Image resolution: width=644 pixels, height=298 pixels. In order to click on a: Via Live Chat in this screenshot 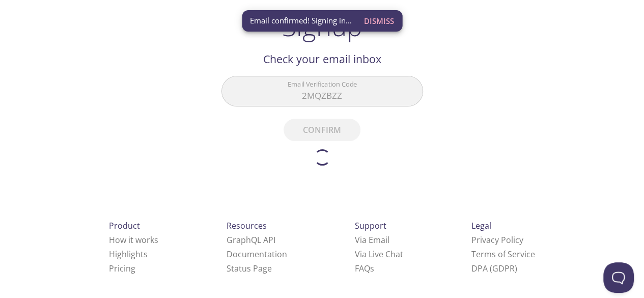, I will do `click(379, 254)`.